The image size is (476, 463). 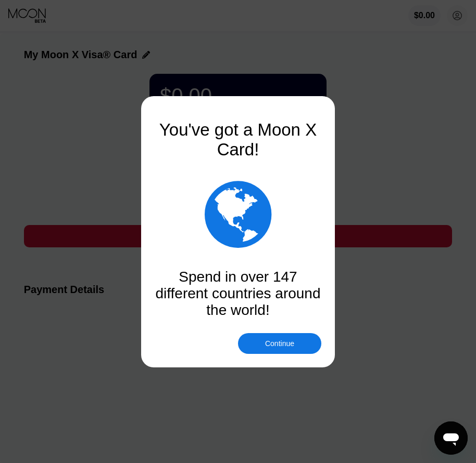 What do you see at coordinates (238, 140) in the screenshot?
I see `div: You've got a Moon X Card!` at bounding box center [238, 140].